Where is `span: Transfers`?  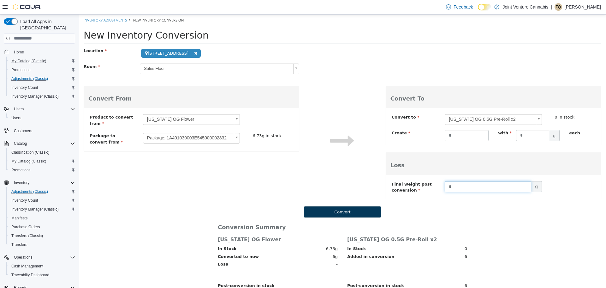
span: Transfers is located at coordinates (19, 244).